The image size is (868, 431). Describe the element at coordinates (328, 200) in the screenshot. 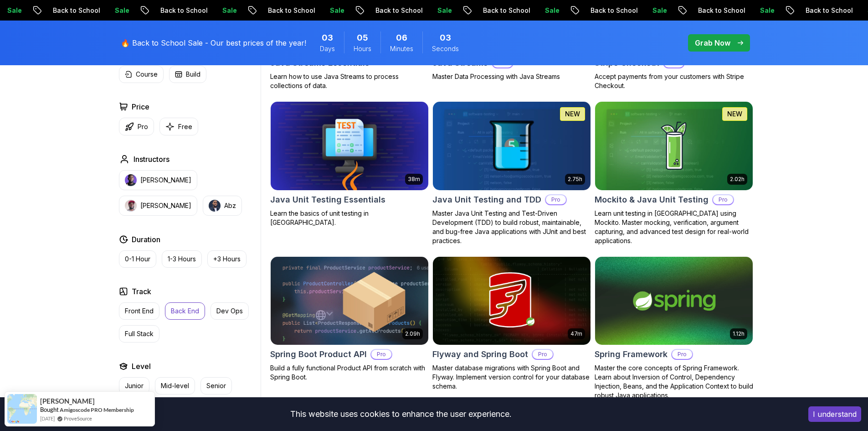

I see `h2: Java Unit Testing Essentials` at that location.